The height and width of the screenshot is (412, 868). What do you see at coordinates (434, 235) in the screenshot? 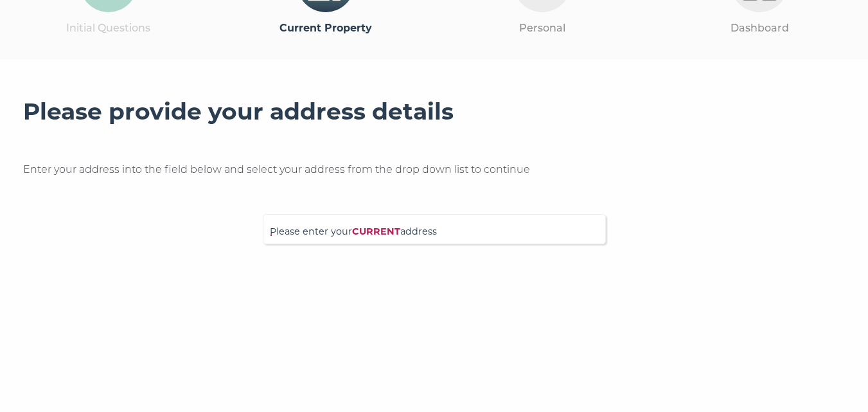
I see `span: Please enter your address` at bounding box center [434, 235].